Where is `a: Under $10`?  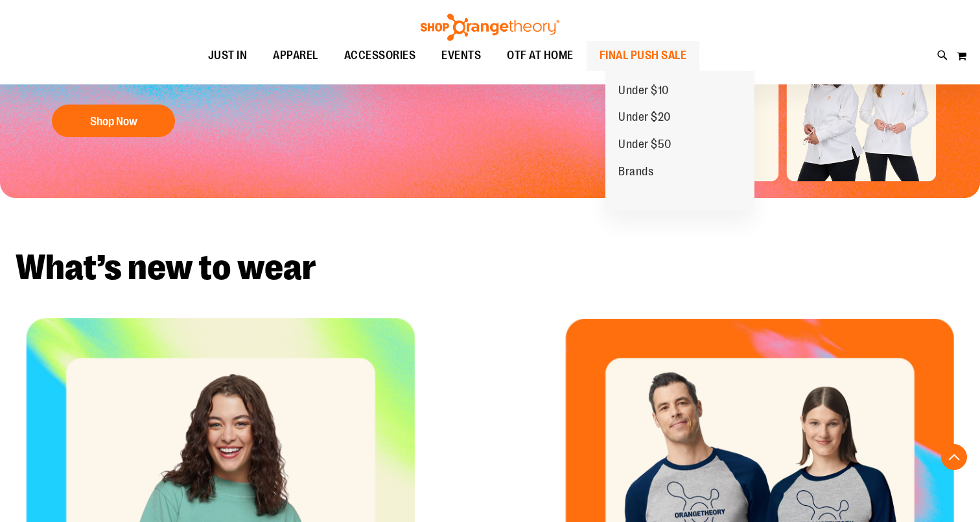 a: Under $10 is located at coordinates (643, 91).